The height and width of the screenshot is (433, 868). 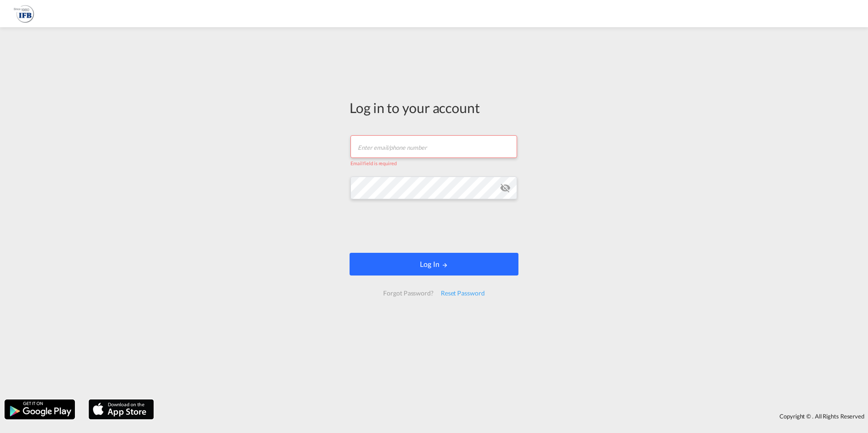 I want to click on span: Email field is required, so click(x=374, y=163).